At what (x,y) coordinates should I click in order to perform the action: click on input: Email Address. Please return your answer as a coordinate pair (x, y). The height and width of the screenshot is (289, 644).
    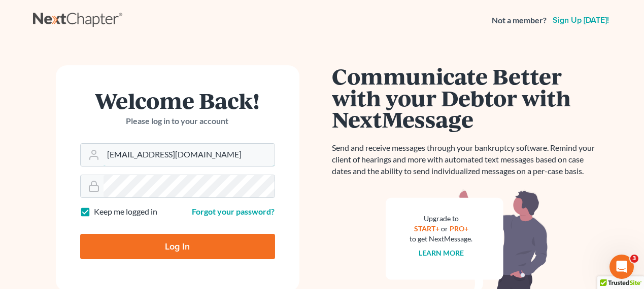
    Looking at the image, I should click on (189, 155).